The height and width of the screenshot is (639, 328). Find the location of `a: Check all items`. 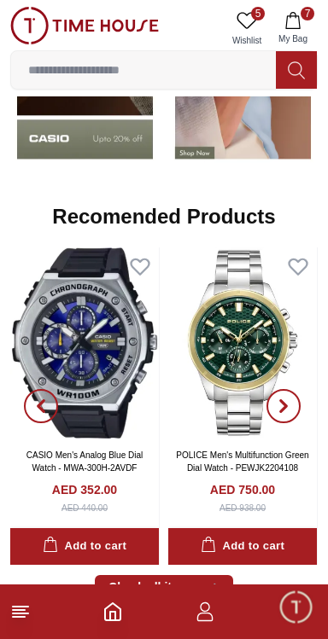

a: Check all items is located at coordinates (164, 587).